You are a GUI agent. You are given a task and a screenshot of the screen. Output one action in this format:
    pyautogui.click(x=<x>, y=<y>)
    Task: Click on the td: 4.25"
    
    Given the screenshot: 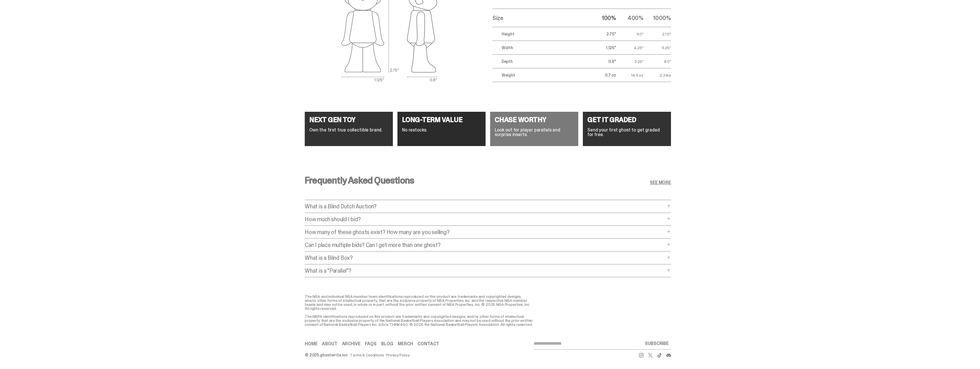 What is the action you would take?
    pyautogui.click(x=630, y=48)
    